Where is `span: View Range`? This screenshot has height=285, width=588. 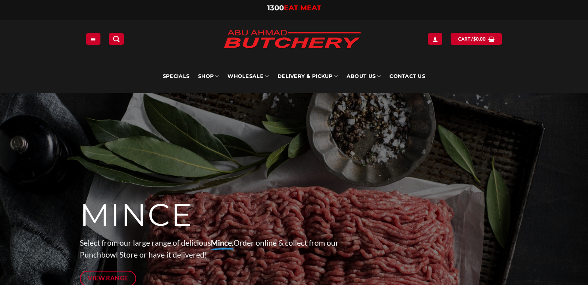
span: View Range is located at coordinates (108, 277).